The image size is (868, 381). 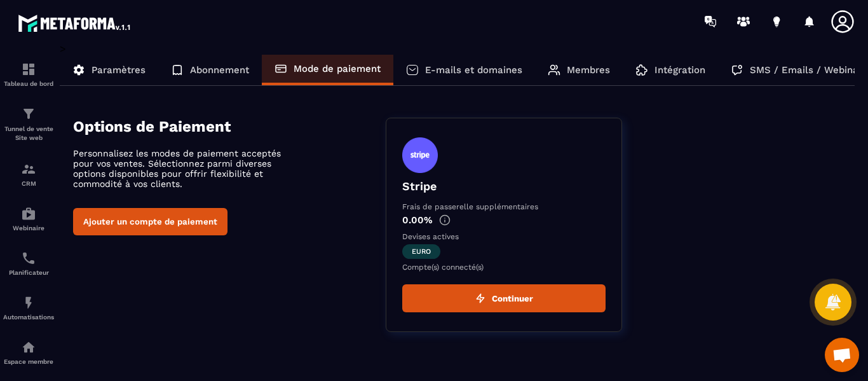 What do you see at coordinates (29, 317) in the screenshot?
I see `p: Automatisations` at bounding box center [29, 317].